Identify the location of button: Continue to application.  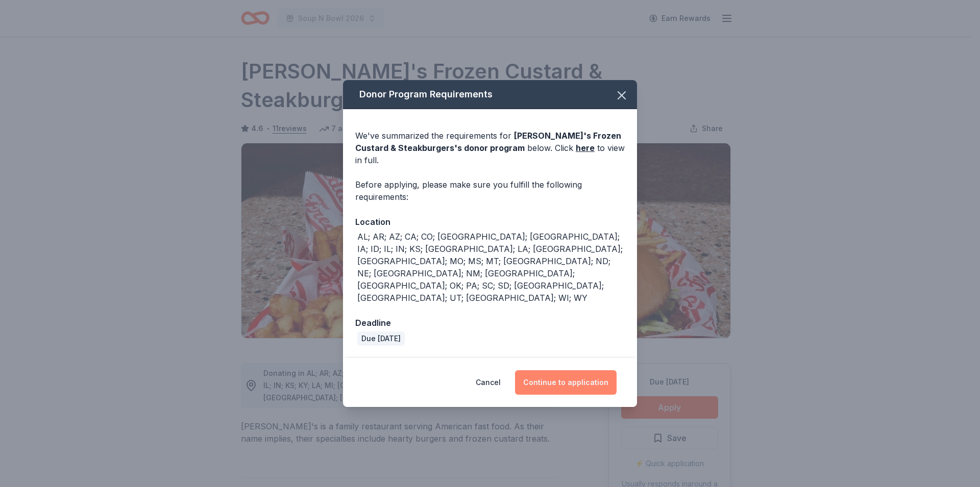
(566, 383).